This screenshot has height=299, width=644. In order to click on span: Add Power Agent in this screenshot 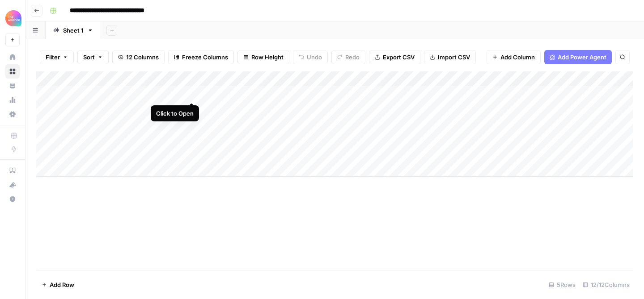, I will do `click(582, 57)`.